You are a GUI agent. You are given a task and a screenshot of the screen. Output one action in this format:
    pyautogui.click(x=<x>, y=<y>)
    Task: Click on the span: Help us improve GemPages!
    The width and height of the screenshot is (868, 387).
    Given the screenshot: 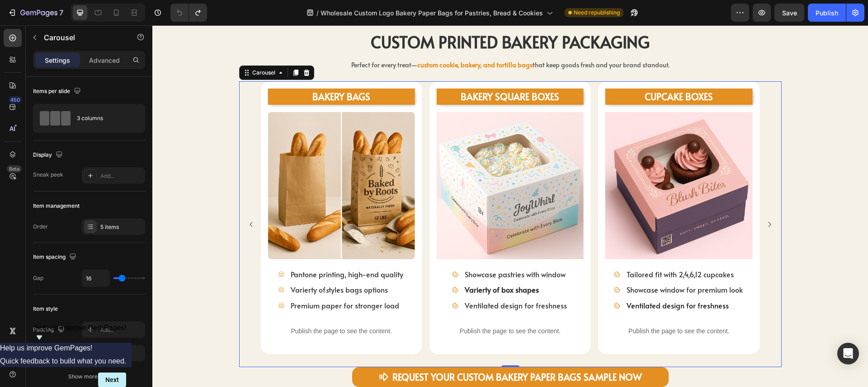 What is the action you would take?
    pyautogui.click(x=80, y=328)
    